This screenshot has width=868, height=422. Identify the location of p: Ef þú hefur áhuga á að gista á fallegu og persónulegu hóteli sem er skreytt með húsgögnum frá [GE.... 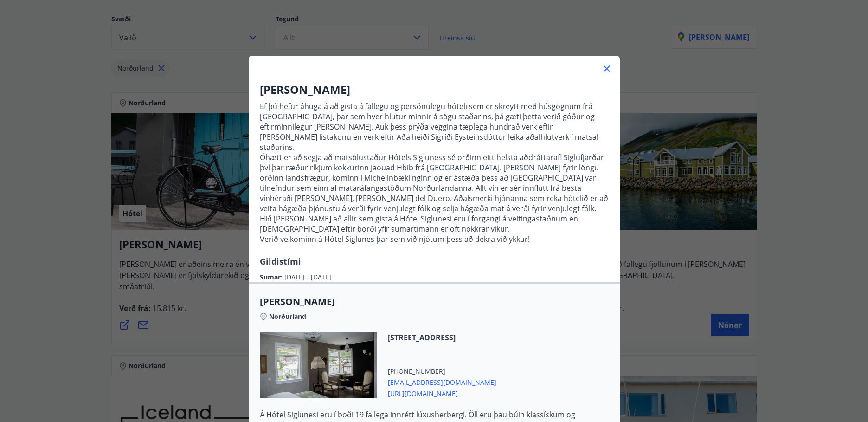
(435, 127).